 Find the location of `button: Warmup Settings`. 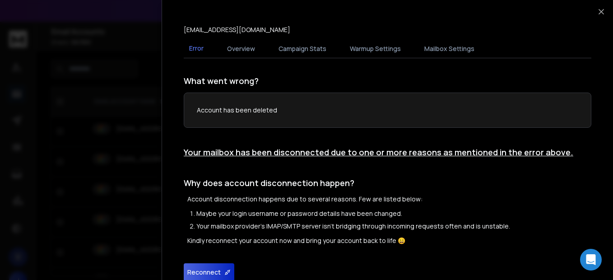

button: Warmup Settings is located at coordinates (375, 49).